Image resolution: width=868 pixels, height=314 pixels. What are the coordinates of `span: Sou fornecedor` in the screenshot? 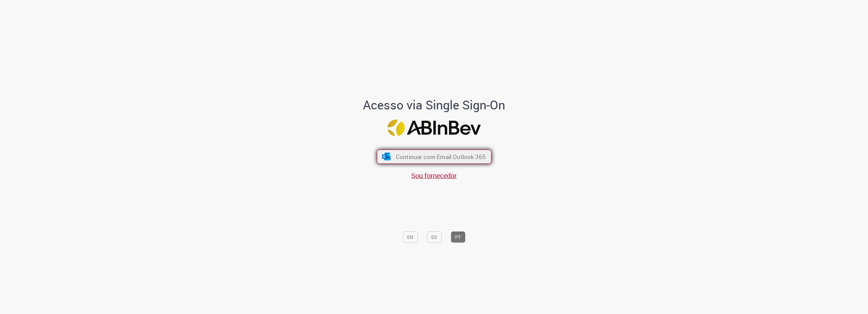 It's located at (434, 175).